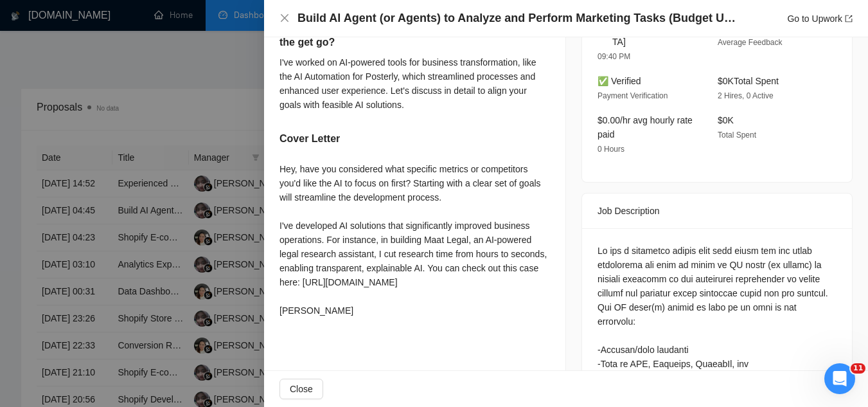 This screenshot has height=407, width=868. I want to click on h4: Build AI Agent (or Agents) to Analyze and Perform Marketing Tasks (Budget Unknown), so click(519, 18).